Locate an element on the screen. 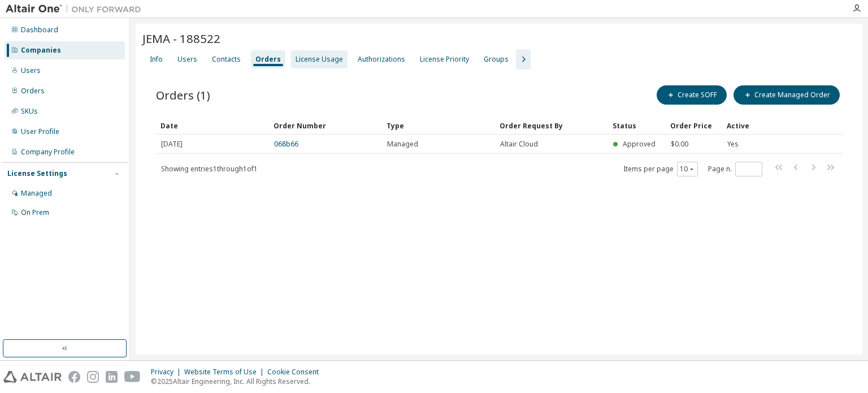  div: Order Price is located at coordinates (694, 125).